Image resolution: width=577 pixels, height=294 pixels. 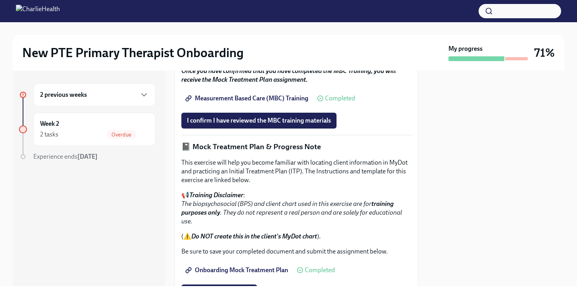 I want to click on strong: training purposes only, so click(x=287, y=208).